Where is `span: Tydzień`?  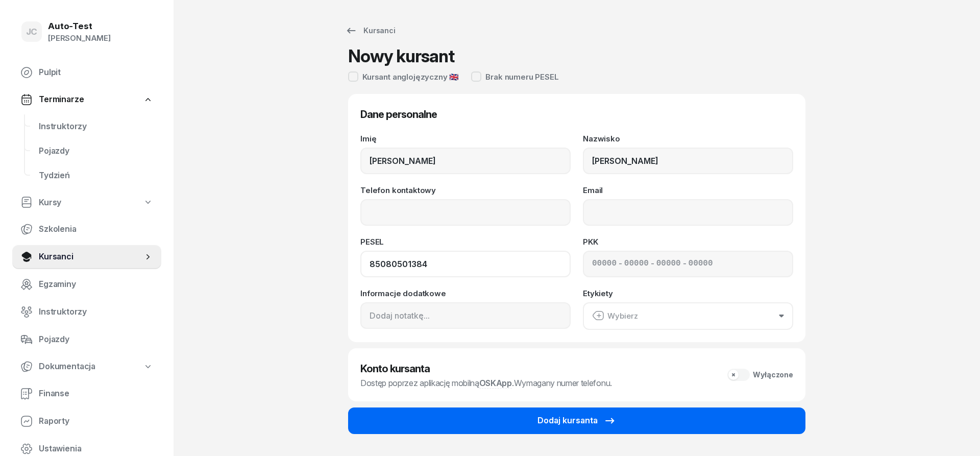
span: Tydzień is located at coordinates (96, 176).